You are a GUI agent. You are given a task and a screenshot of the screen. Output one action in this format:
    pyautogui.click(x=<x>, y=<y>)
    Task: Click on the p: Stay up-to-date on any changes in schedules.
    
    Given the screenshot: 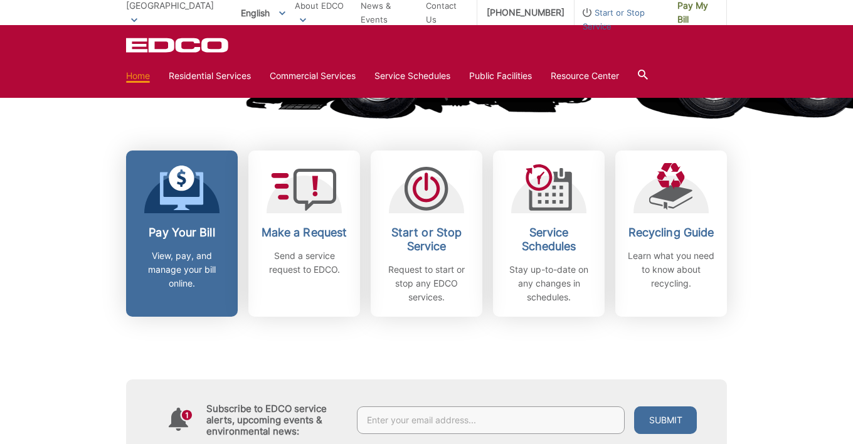 What is the action you would take?
    pyautogui.click(x=549, y=284)
    